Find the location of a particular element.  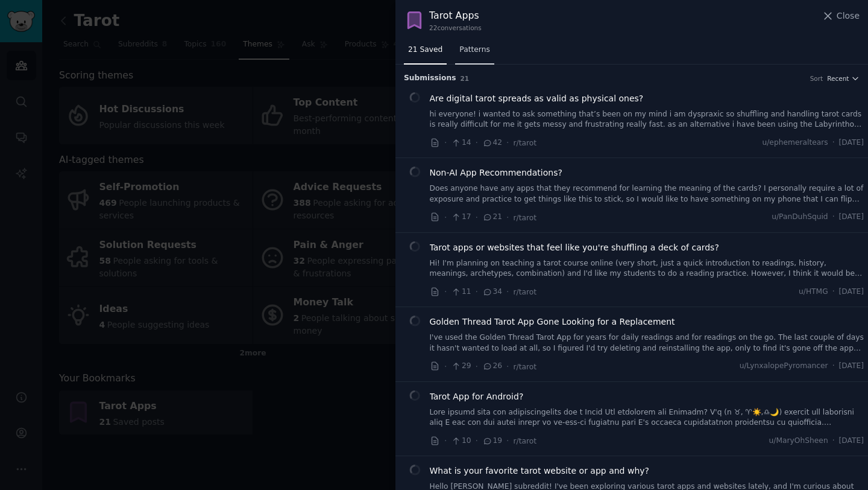

span: Close is located at coordinates (848, 16).